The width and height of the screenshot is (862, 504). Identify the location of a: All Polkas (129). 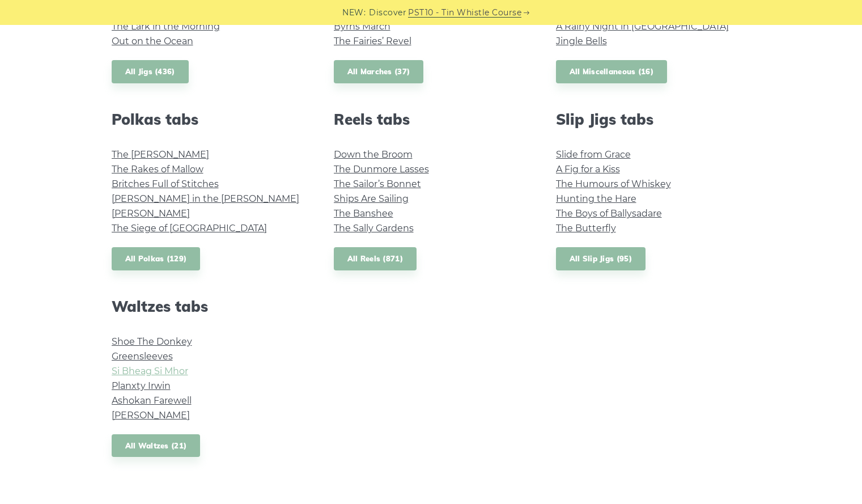
(156, 259).